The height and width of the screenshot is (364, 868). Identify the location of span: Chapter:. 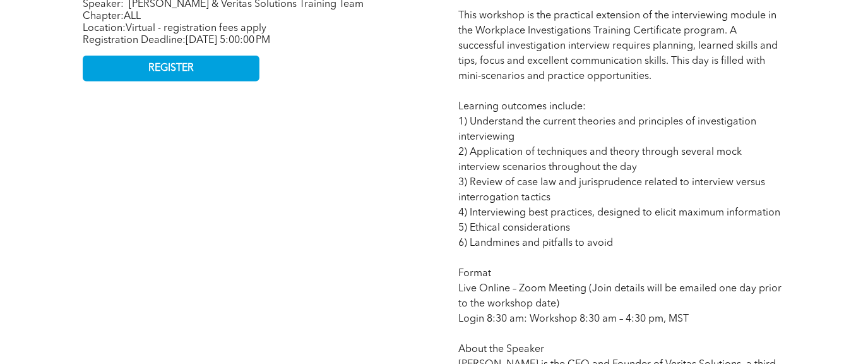
(112, 16).